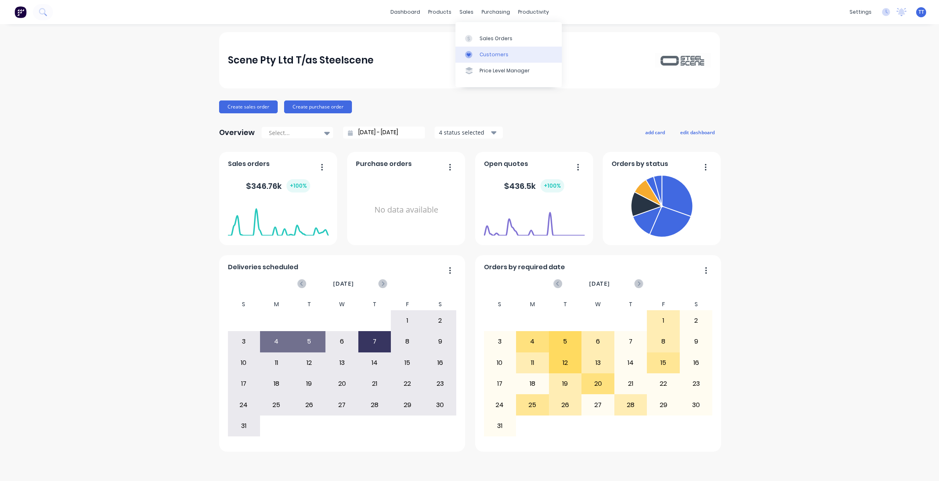  Describe the element at coordinates (263, 267) in the screenshot. I see `span: Deliveries scheduled` at that location.